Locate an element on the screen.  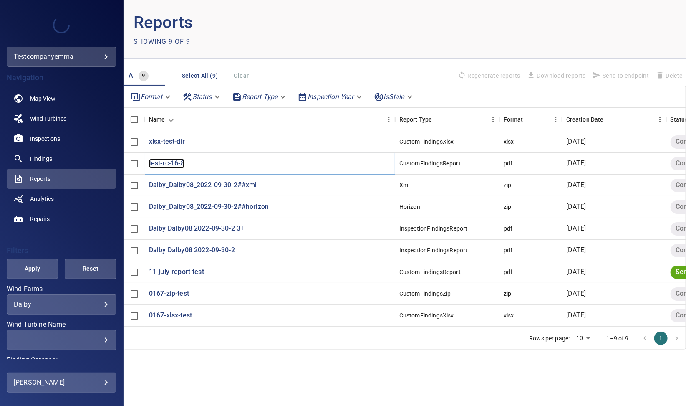
a: Dalby_Dalby08_2022-09-30-2##xml is located at coordinates (203, 185).